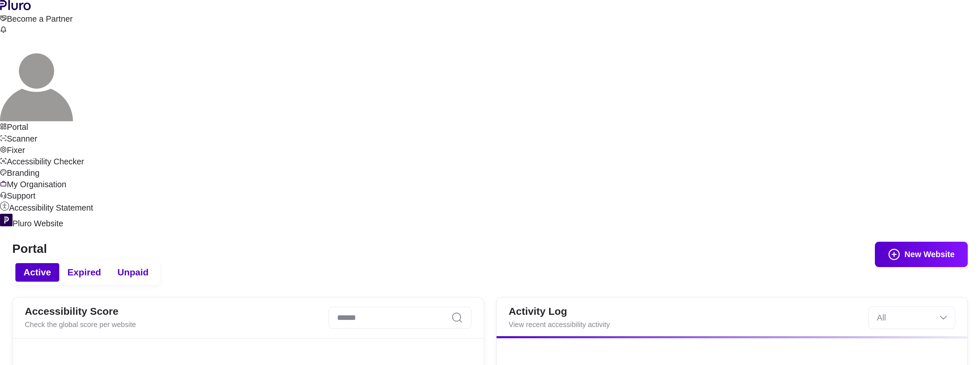 The width and height of the screenshot is (980, 365). I want to click on button: Expired, so click(84, 272).